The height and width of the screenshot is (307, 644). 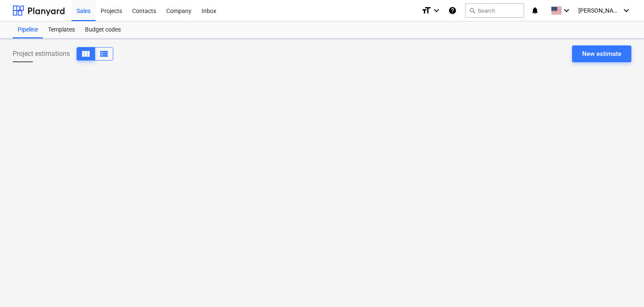 I want to click on i: notifications, so click(x=535, y=11).